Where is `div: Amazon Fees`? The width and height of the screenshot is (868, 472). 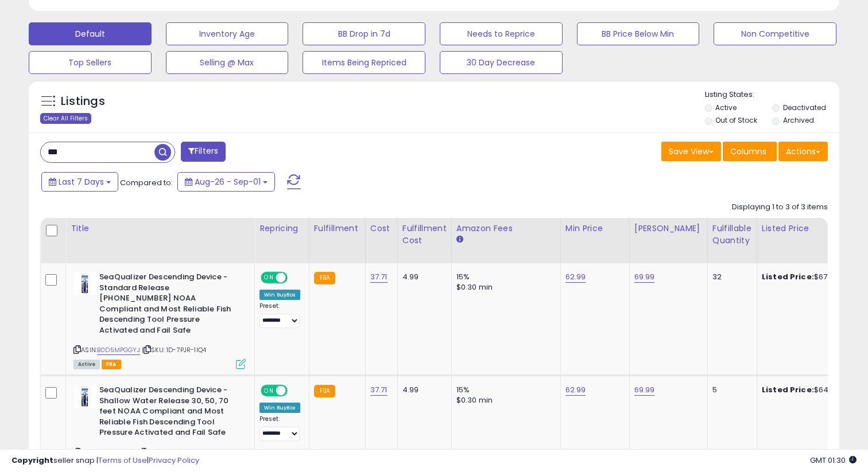
div: Amazon Fees is located at coordinates (506, 228).